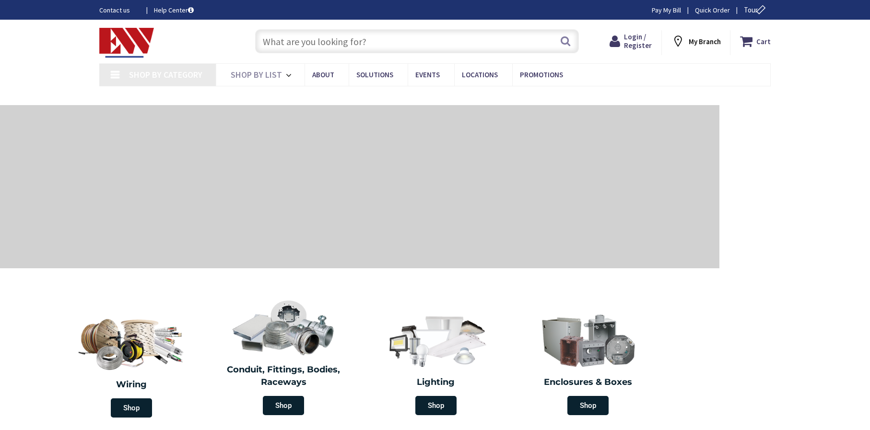 The width and height of the screenshot is (870, 430). What do you see at coordinates (630, 41) in the screenshot?
I see `a: Login / Register` at bounding box center [630, 41].